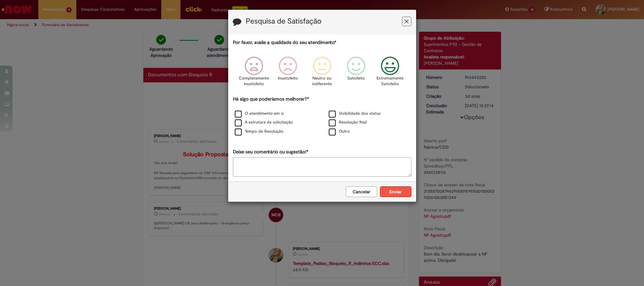 This screenshot has width=644, height=286. I want to click on label: Por favor, avalie a qualidade do seu atendimento*, so click(285, 42).